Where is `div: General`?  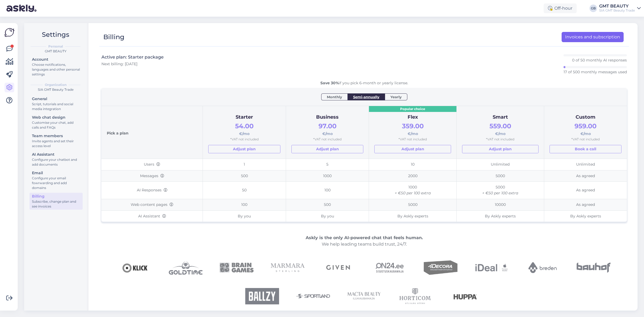
div: General is located at coordinates (56, 99).